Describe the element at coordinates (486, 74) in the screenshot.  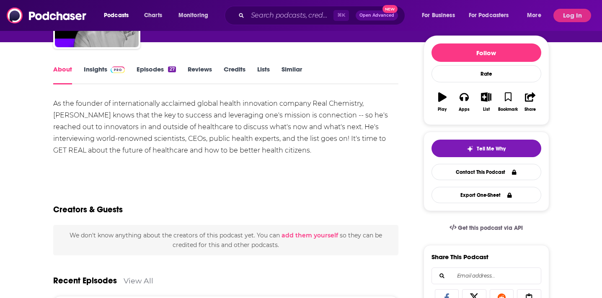
I see `div: Rate` at that location.